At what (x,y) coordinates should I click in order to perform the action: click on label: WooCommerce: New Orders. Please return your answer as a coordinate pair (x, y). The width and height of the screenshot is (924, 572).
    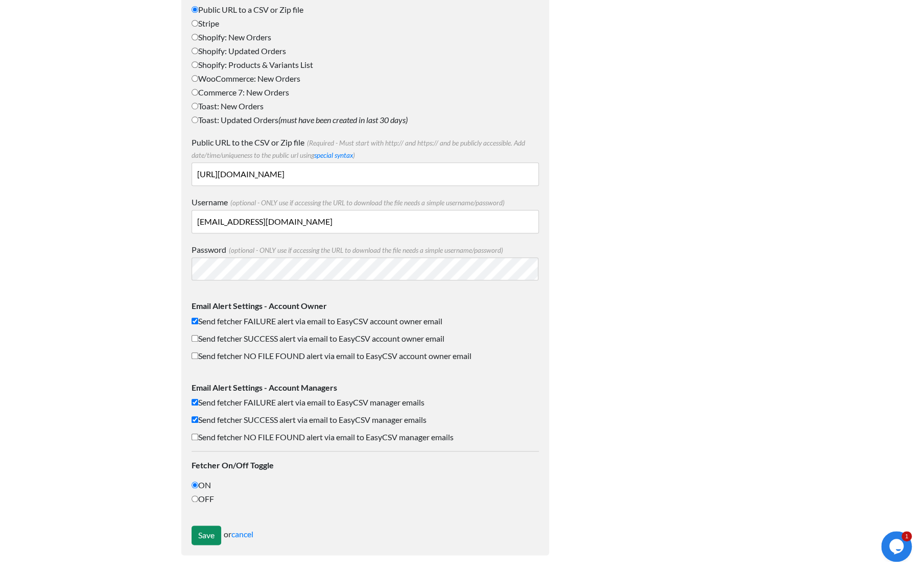
    Looking at the image, I should click on (365, 79).